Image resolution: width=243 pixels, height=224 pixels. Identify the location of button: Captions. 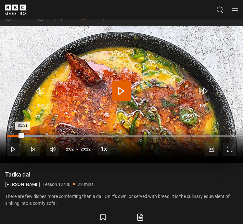
(212, 149).